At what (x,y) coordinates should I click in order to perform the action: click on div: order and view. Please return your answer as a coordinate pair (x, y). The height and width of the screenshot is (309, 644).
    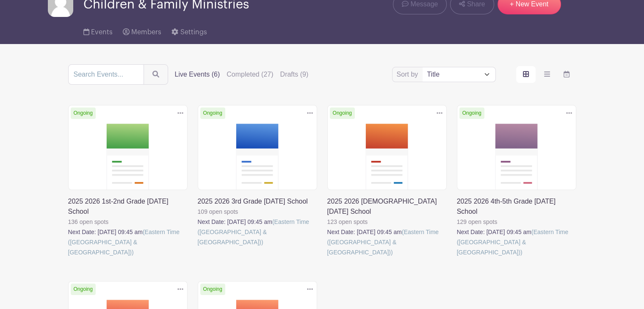
    Looking at the image, I should click on (546, 74).